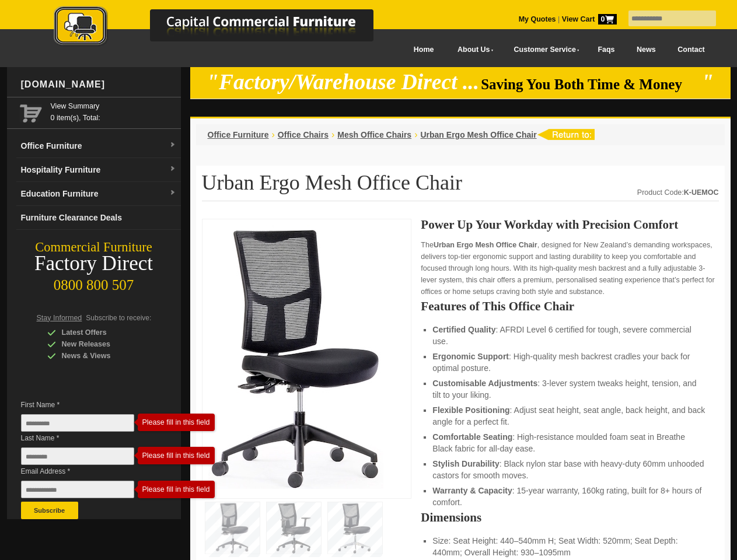 Image resolution: width=737 pixels, height=560 pixels. Describe the element at coordinates (87, 472) in the screenshot. I see `span: Email Address *` at that location.